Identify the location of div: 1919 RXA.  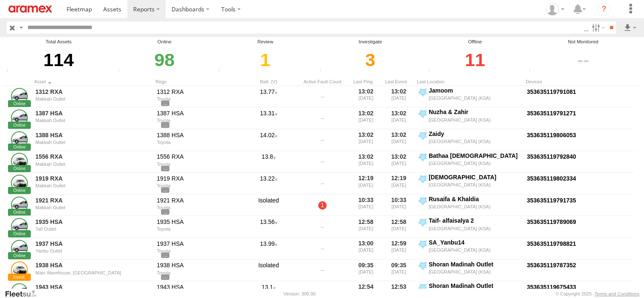
(198, 178).